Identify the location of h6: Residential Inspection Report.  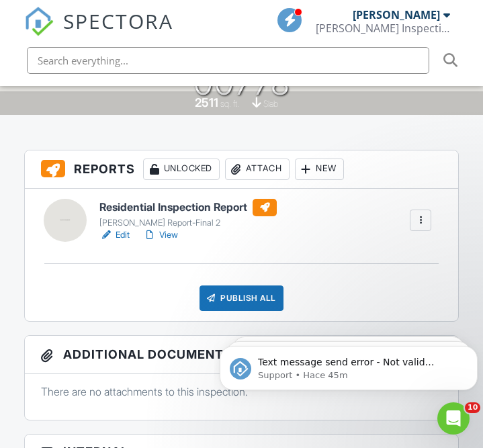
(188, 207).